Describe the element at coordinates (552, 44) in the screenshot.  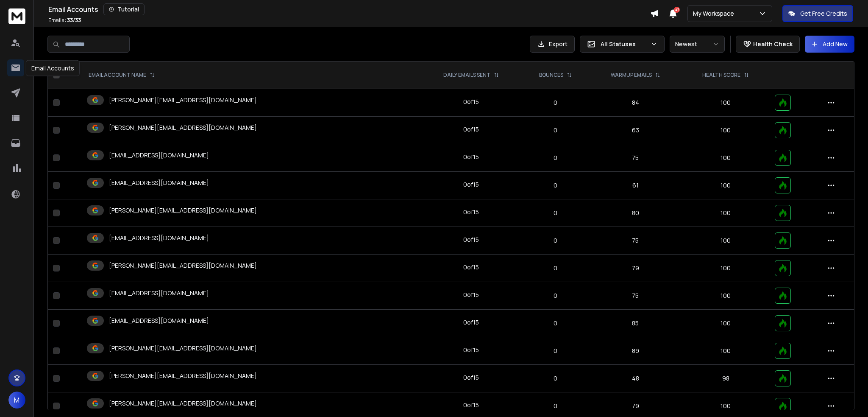
I see `button: Export` at that location.